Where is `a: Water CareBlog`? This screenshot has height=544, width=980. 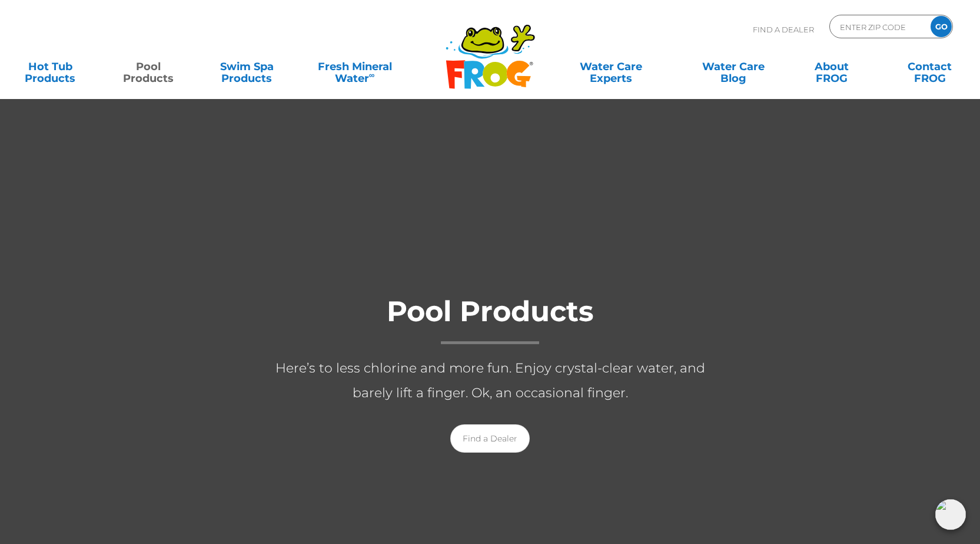 a: Water CareBlog is located at coordinates (734, 66).